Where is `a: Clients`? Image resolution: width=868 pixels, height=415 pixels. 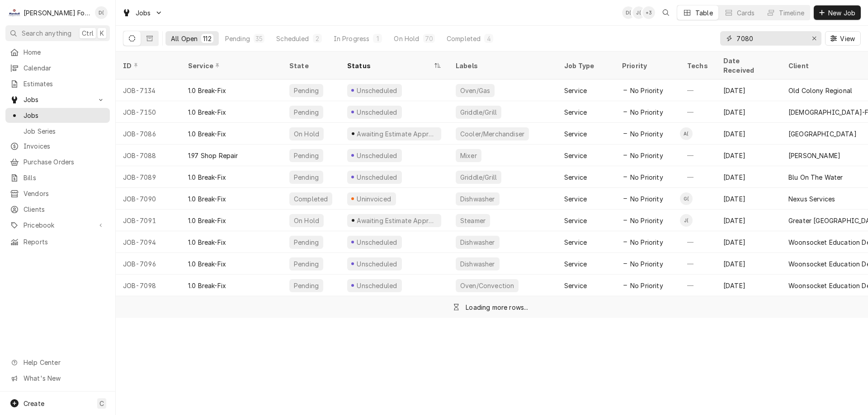
a: Clients is located at coordinates (57, 210).